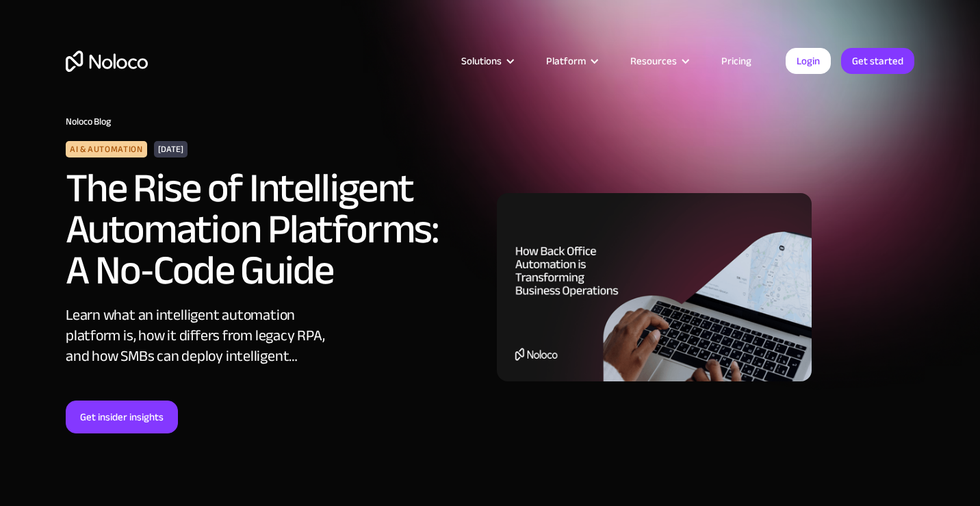 This screenshot has width=980, height=506. I want to click on div: Learn what an intelligent automation platform is, how it differs from legacy RPA, and how SMBs ca..., so click(206, 336).